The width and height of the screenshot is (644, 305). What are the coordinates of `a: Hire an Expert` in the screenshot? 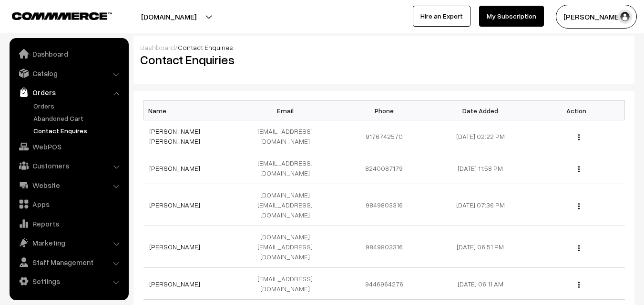 It's located at (441, 16).